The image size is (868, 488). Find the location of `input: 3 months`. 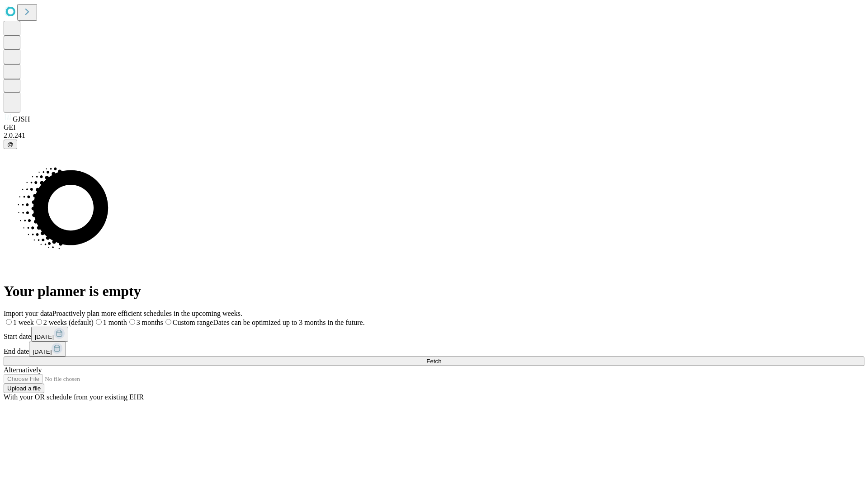

input: 3 months is located at coordinates (132, 321).